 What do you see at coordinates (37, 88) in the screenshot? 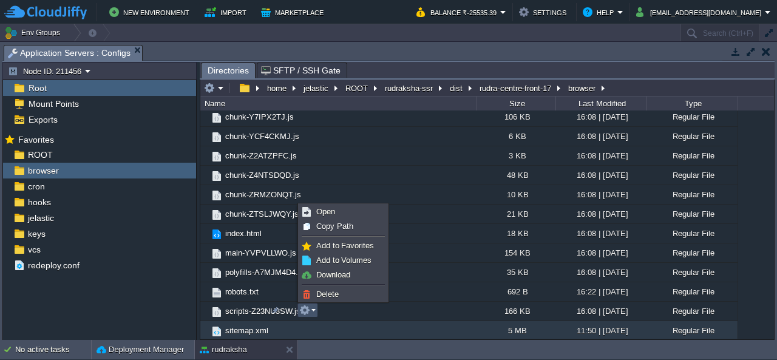
I see `a: Root` at bounding box center [37, 88].